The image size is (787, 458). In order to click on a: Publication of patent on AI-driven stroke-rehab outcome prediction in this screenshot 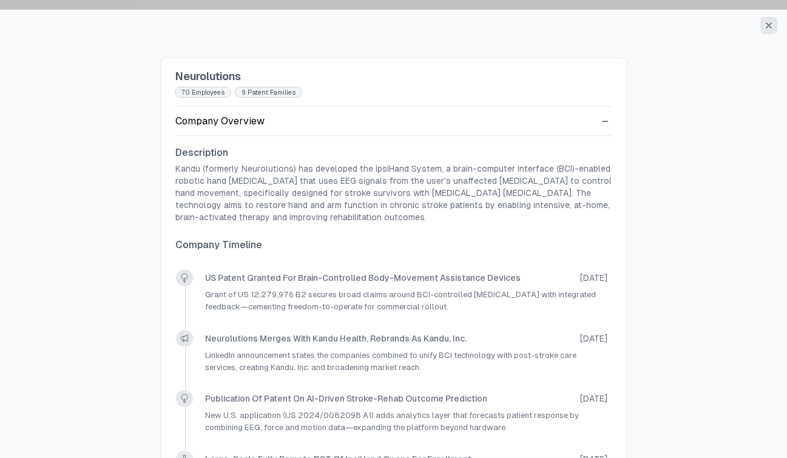, I will do `click(346, 399)`.